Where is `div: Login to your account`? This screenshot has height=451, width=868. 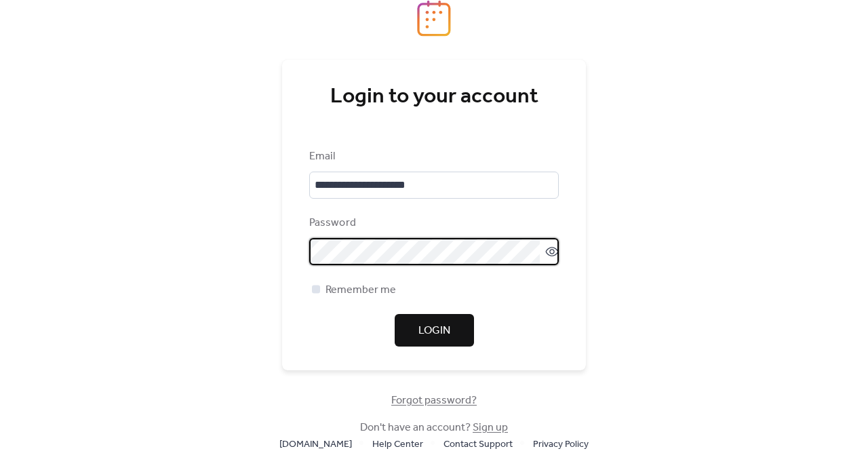
div: Login to your account is located at coordinates (434, 97).